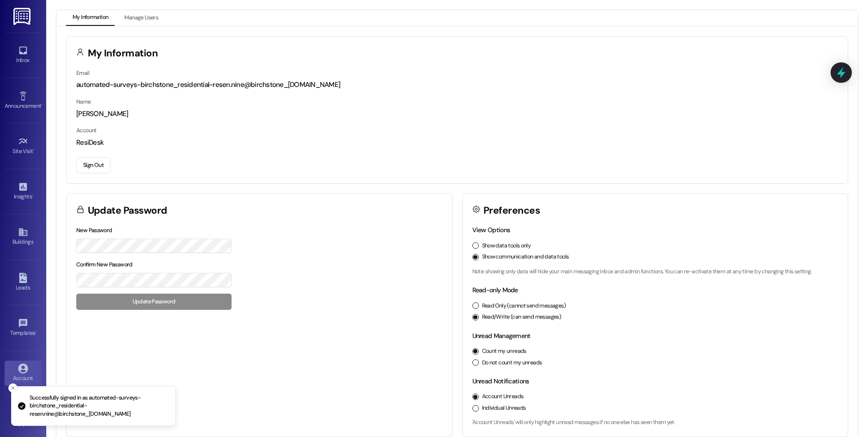 This screenshot has height=437, width=868. I want to click on label: Email, so click(83, 73).